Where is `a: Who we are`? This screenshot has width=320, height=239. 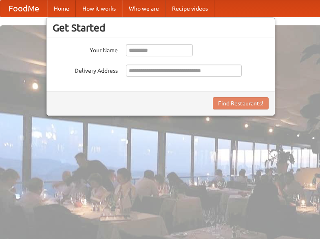
a: Who we are is located at coordinates (144, 9).